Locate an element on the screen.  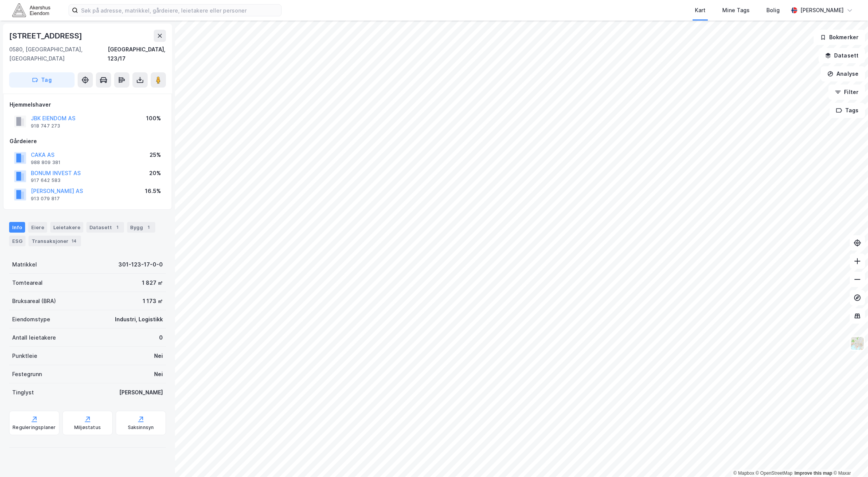
div: 25% is located at coordinates (155, 155).